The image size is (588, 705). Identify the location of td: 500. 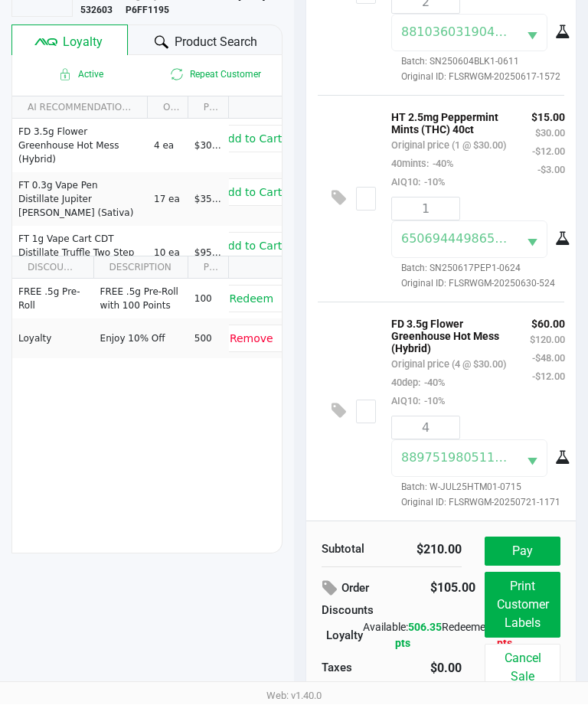
(207, 339).